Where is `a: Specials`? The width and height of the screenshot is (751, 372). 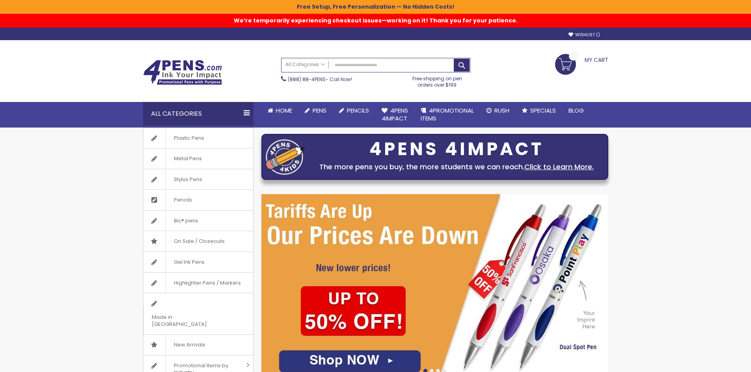
a: Specials is located at coordinates (539, 111).